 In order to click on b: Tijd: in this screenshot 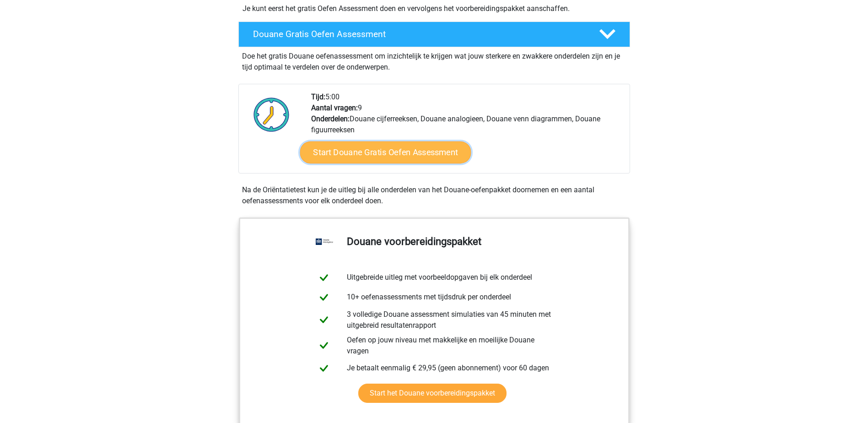, I will do `click(318, 97)`.